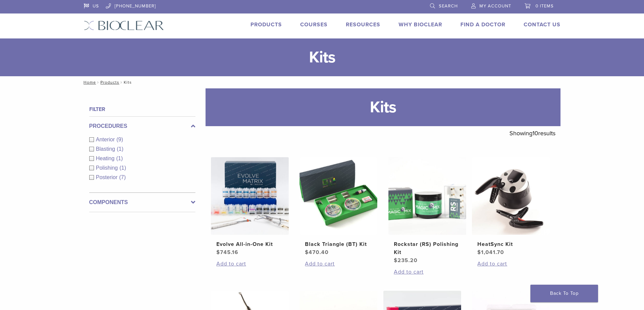  I want to click on h2: HeatSync Kit, so click(511, 244).